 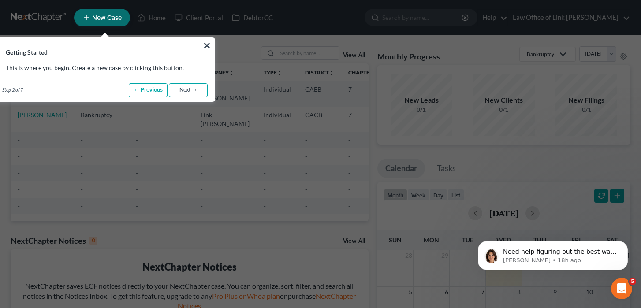 I want to click on span: Need help figuring out the best way to enter your client's income? Here's a quick article to show..., so click(x=95, y=51).